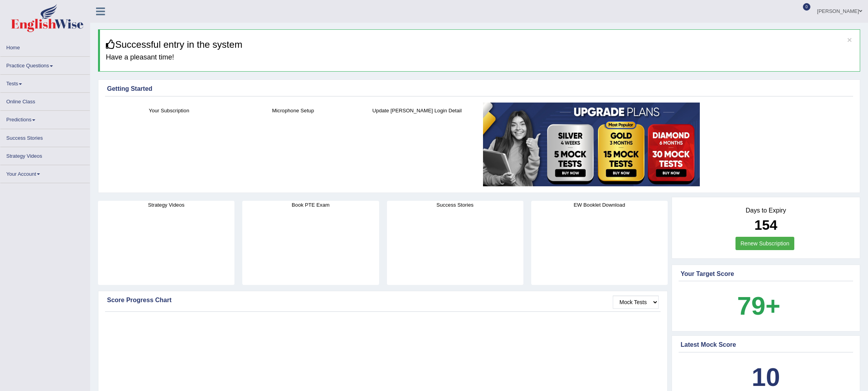  I want to click on a: Renew Subscription, so click(765, 243).